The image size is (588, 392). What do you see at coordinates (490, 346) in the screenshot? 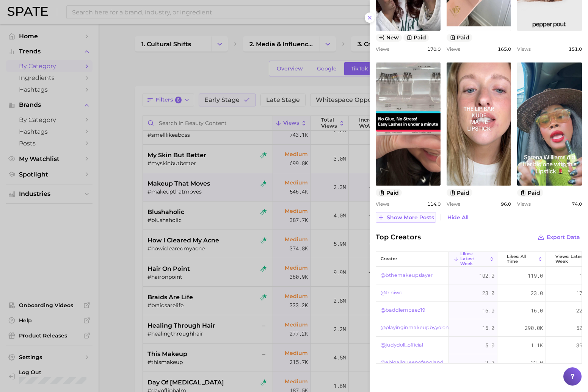
I see `span: 5.0` at bounding box center [490, 346].